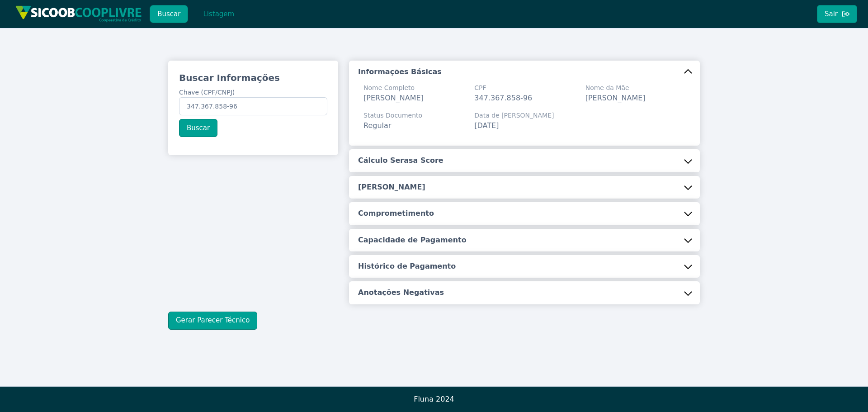  Describe the element at coordinates (524, 72) in the screenshot. I see `button: Informações Básicas` at that location.